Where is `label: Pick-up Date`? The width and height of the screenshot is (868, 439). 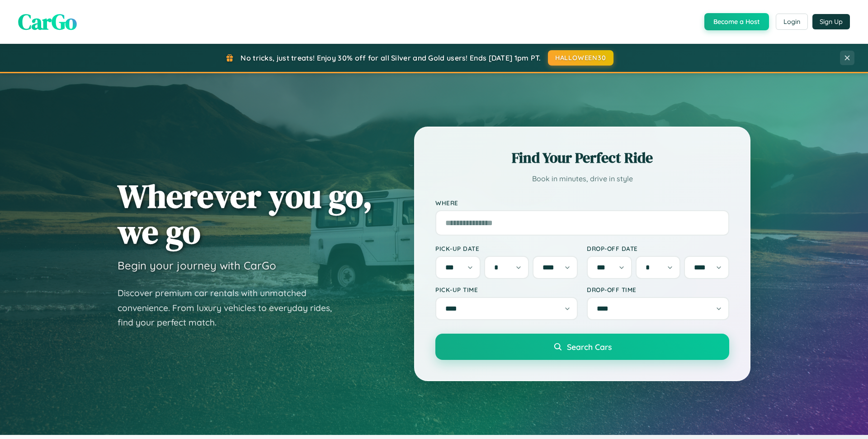 label: Pick-up Date is located at coordinates (507, 248).